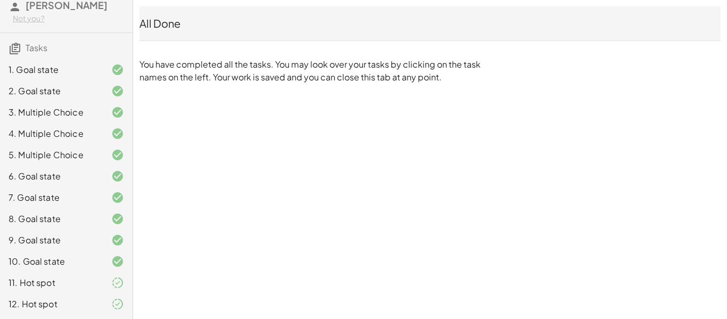  Describe the element at coordinates (51, 112) in the screenshot. I see `div: 3. Multiple Choice` at that location.